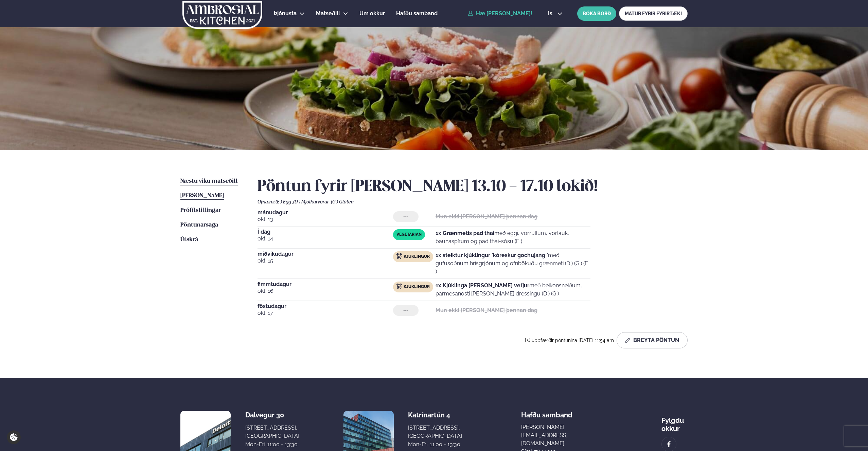 This screenshot has height=451, width=868. What do you see at coordinates (325, 313) in the screenshot?
I see `span: okt. 17` at bounding box center [325, 313].